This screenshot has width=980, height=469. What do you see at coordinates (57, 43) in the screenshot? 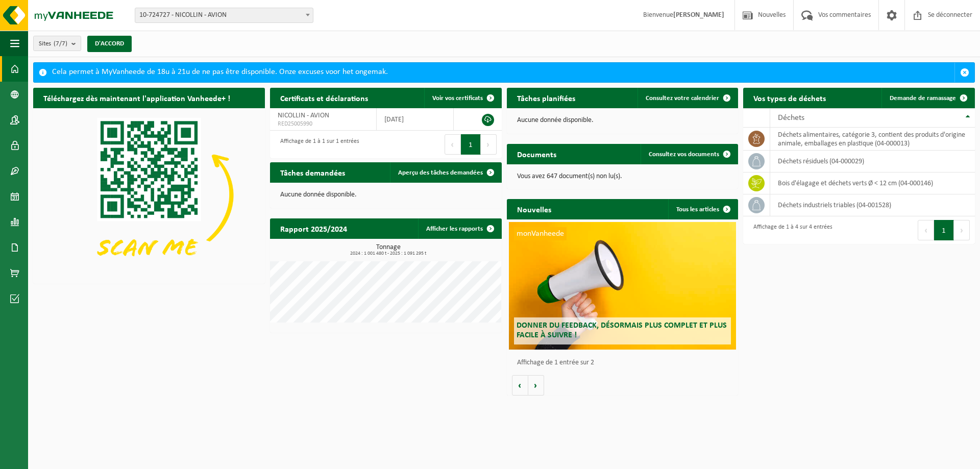
I see `button: Sites(7/7)` at bounding box center [57, 43].